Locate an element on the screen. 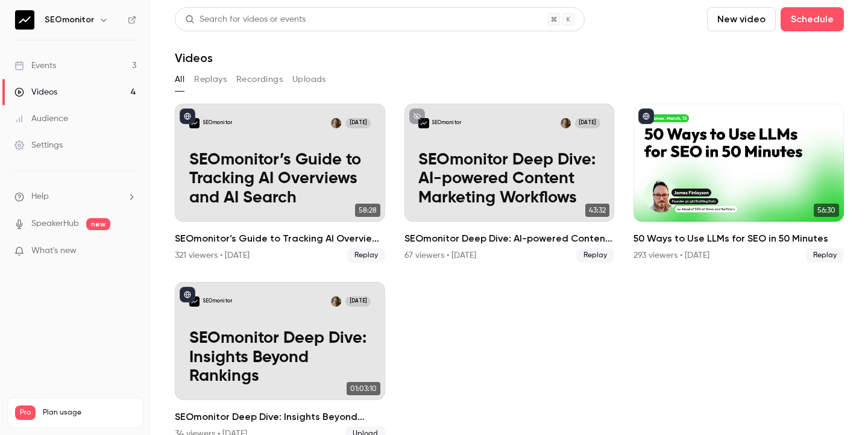  h2: SEOmonitor Deep Dive: AI-powered Content Marketing Workflows is located at coordinates (509, 238).